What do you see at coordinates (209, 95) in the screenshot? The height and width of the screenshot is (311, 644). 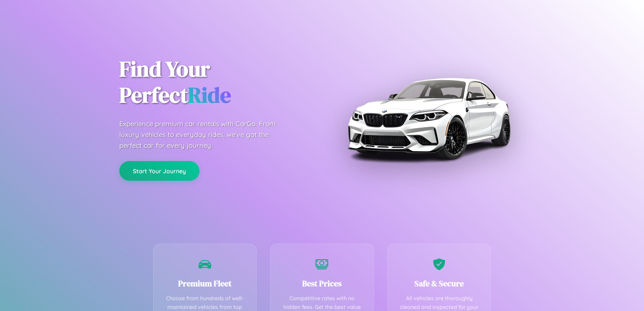 I see `span: Ride` at bounding box center [209, 95].